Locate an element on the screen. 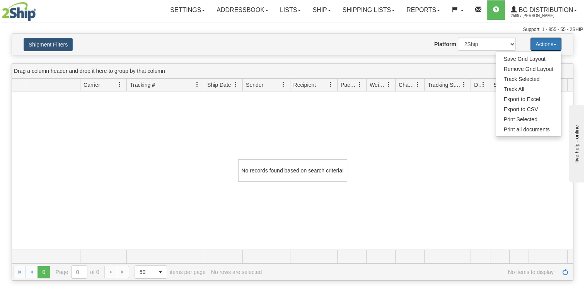 The height and width of the screenshot is (286, 585). a: Charge filter column settings is located at coordinates (418, 84).